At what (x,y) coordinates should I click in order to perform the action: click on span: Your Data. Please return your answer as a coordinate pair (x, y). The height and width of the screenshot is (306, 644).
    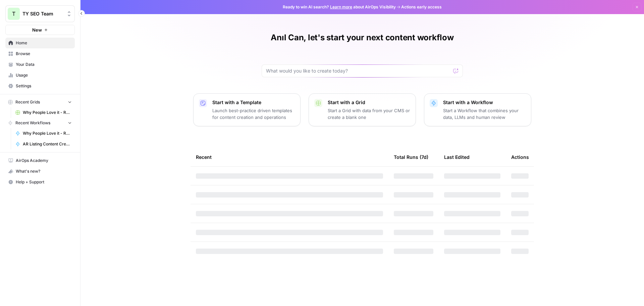
    Looking at the image, I should click on (44, 64).